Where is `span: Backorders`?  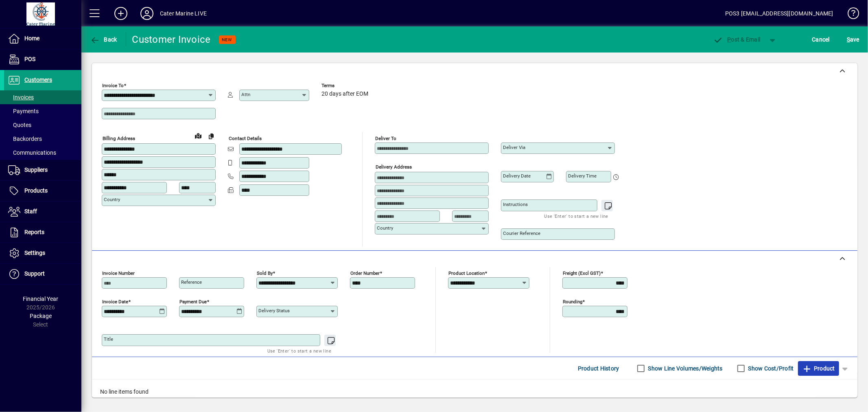
span: Backorders is located at coordinates (25, 139).